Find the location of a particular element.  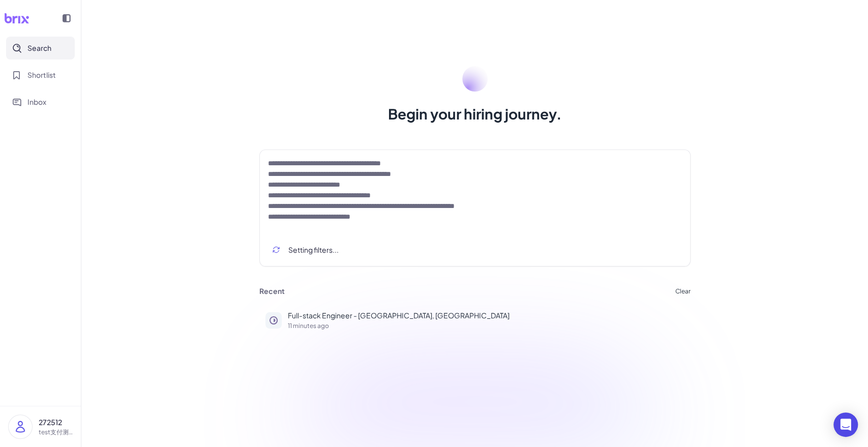

p: 11 minutes ago is located at coordinates (486, 326).